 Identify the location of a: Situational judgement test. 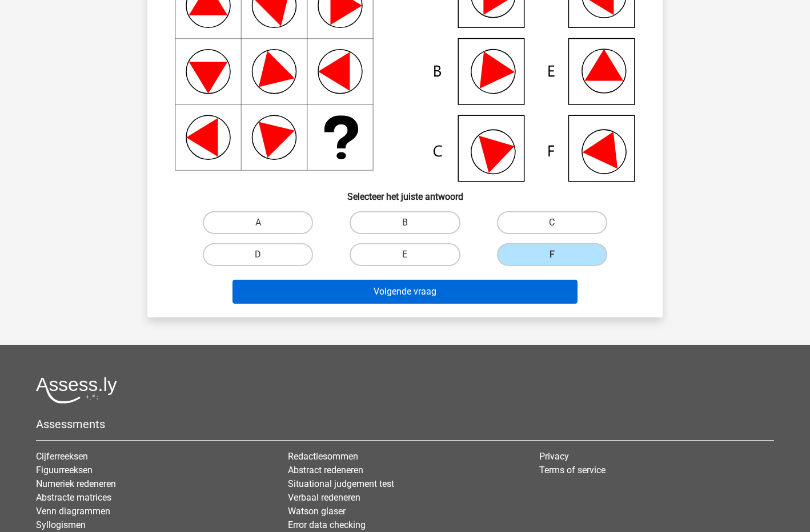
(341, 484).